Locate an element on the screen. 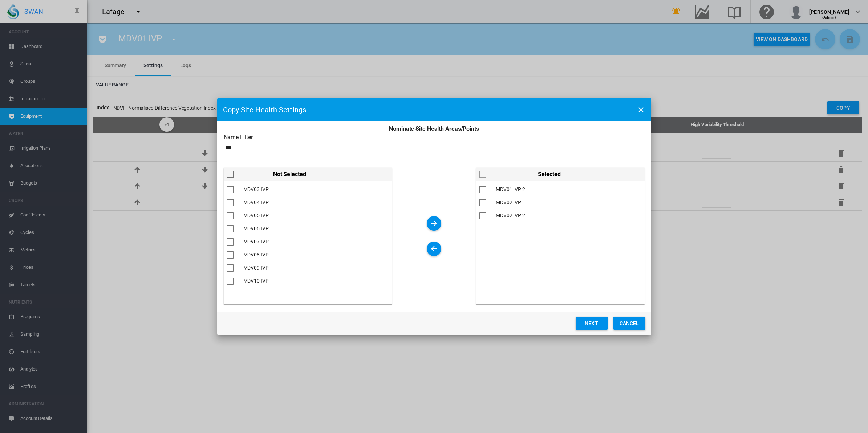 This screenshot has width=868, height=433. md-icon: icon-arrow-left is located at coordinates (434, 249).